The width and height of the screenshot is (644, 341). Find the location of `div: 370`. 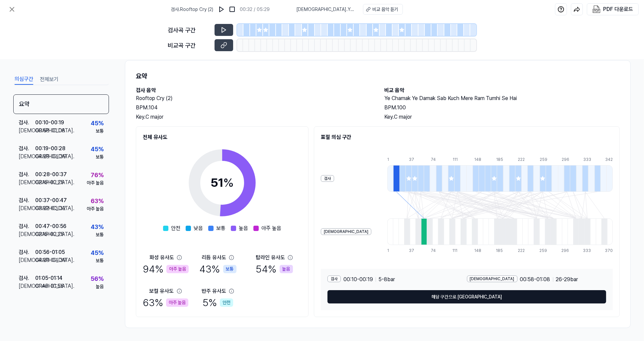

div: 370 is located at coordinates (609, 251).